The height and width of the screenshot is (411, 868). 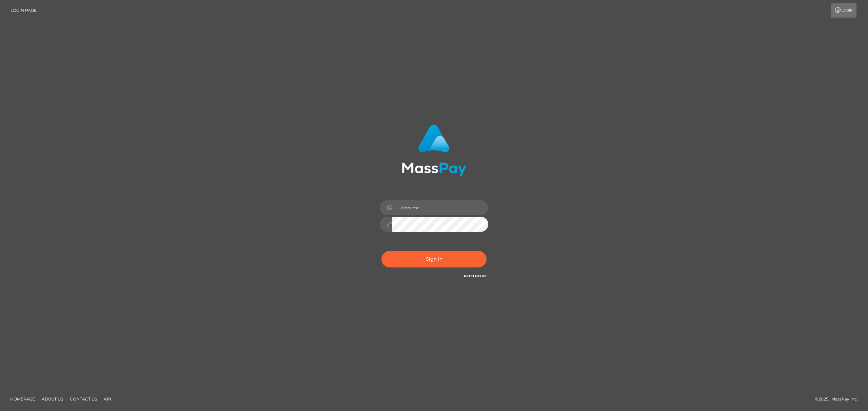 I want to click on a: Homepage, so click(x=22, y=400).